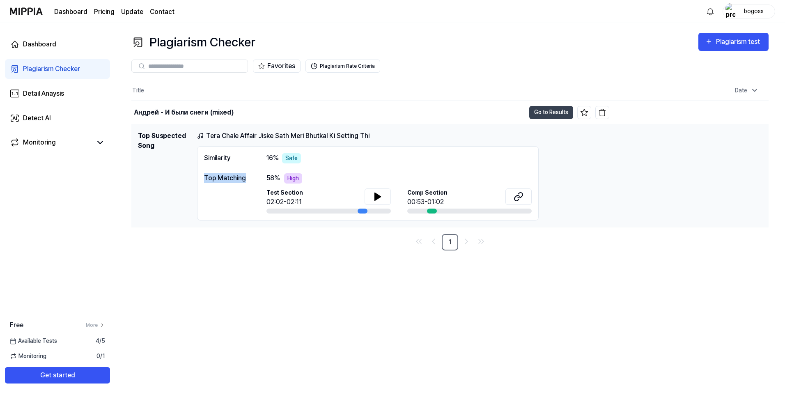  I want to click on a: Detail Anaysis, so click(57, 94).